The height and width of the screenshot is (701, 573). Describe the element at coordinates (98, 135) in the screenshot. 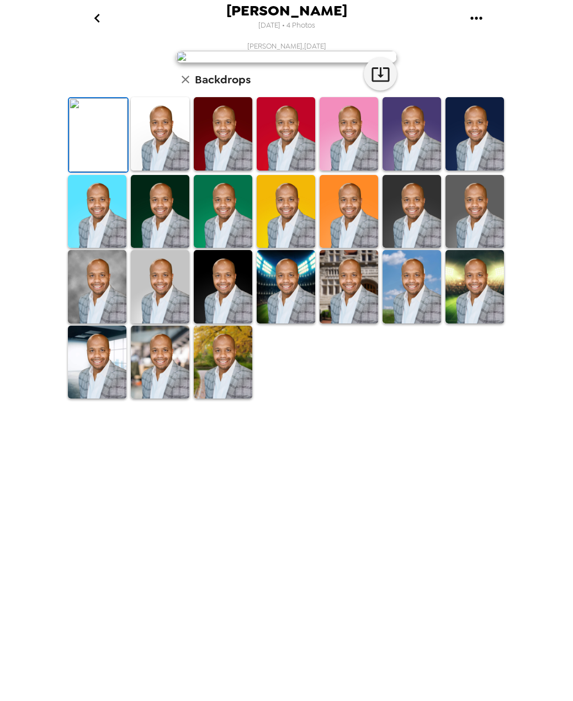

I see `img: Original` at that location.